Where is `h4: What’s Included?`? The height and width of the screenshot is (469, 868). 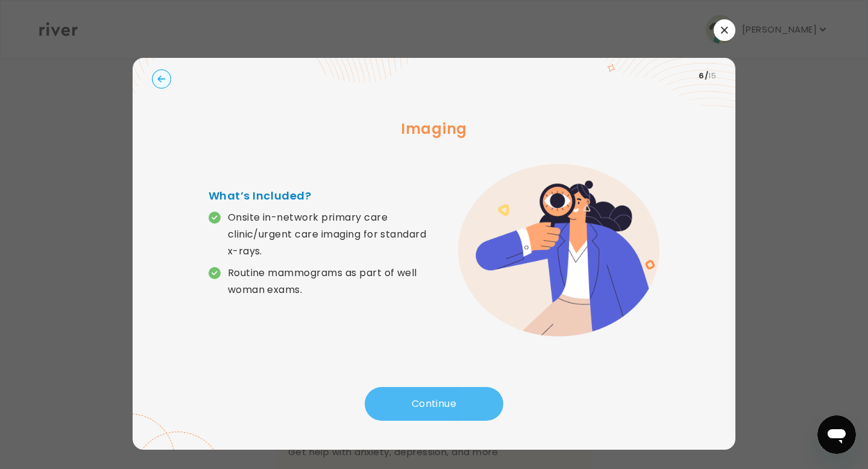
h4: What’s Included? is located at coordinates (321, 196).